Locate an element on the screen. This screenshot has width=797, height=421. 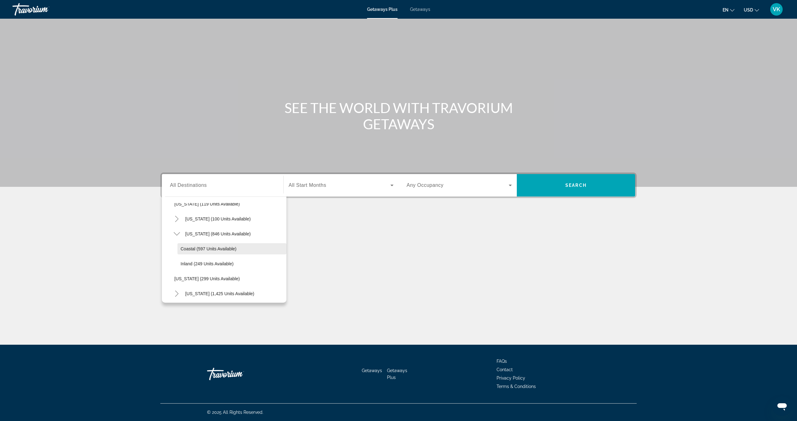
button: Coastal (597 units available) is located at coordinates (232, 249).